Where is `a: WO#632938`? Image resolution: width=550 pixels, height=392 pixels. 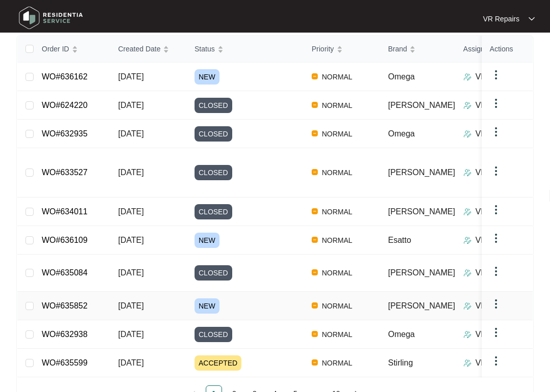 a: WO#632938 is located at coordinates (65, 334).